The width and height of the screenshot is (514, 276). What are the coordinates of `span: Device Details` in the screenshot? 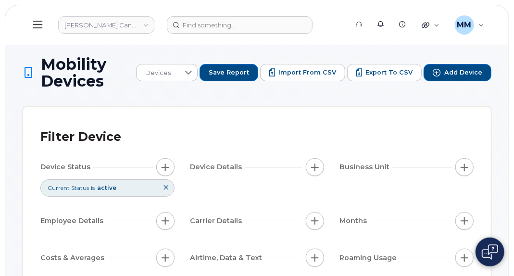 It's located at (217, 167).